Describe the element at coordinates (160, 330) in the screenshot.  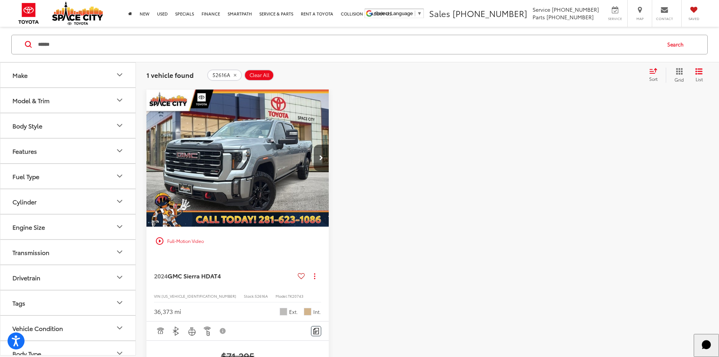
I see `img: Adaptive Cruise Control` at that location.